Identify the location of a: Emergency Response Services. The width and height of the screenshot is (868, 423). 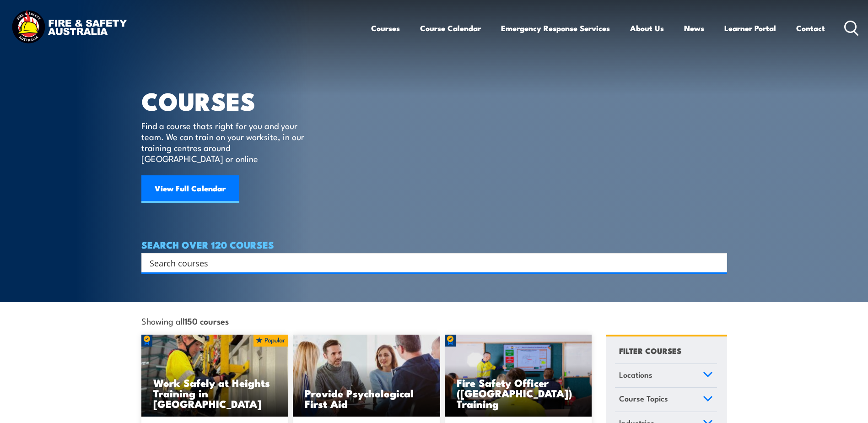
(555, 28).